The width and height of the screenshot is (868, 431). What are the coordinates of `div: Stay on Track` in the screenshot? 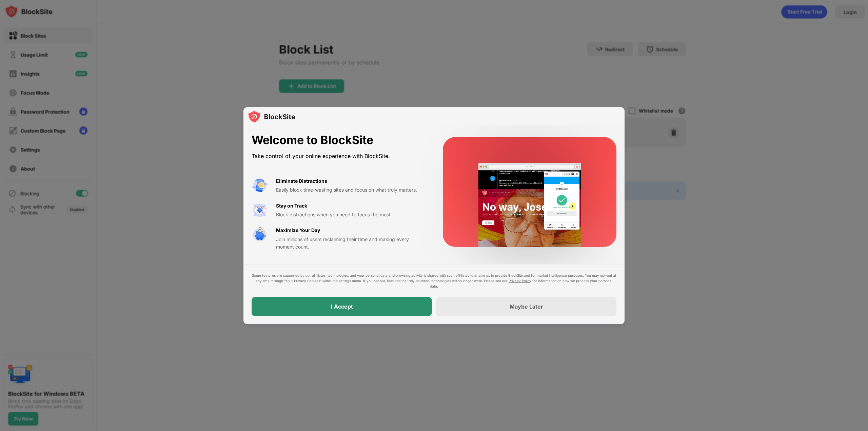 It's located at (292, 206).